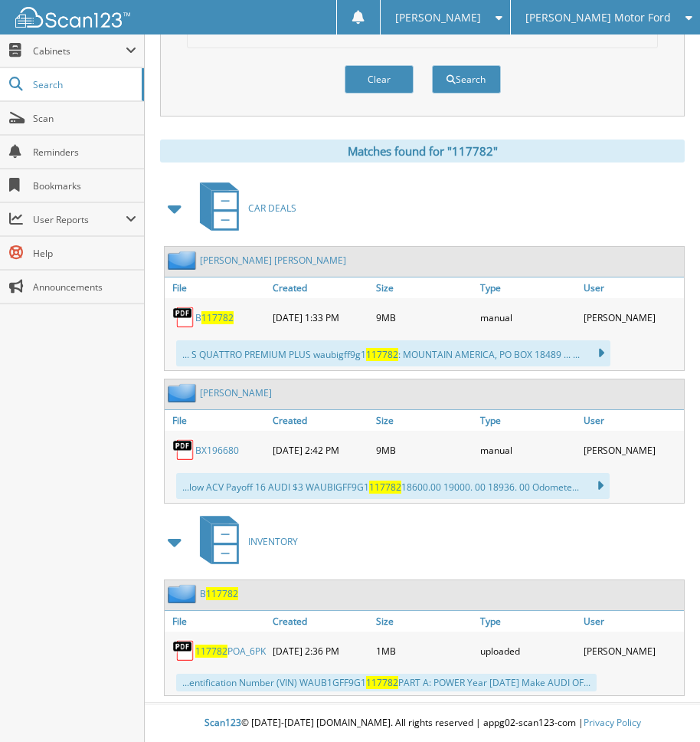 Image resolution: width=700 pixels, height=742 pixels. What do you see at coordinates (662, 705) in the screenshot?
I see `div: Chat Widget` at bounding box center [662, 705].